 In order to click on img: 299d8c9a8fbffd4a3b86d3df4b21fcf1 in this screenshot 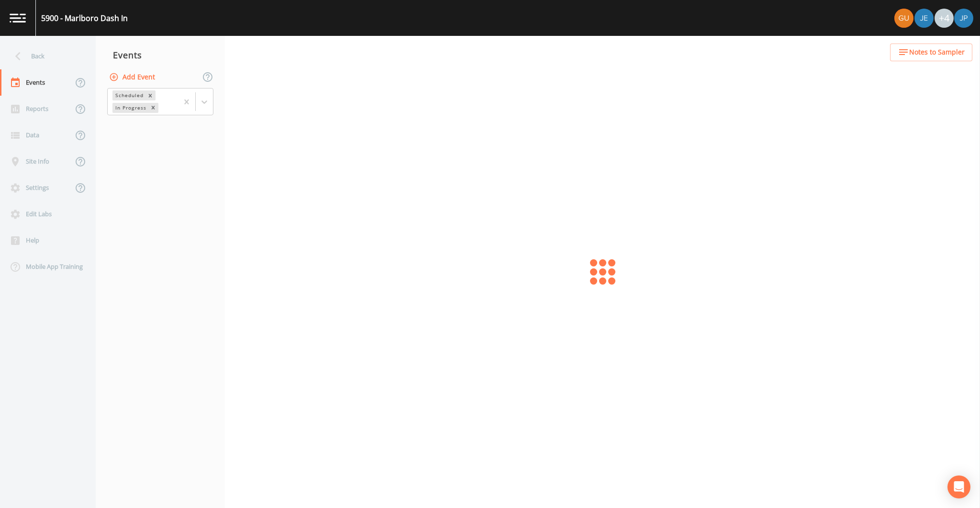, I will do `click(904, 18)`.